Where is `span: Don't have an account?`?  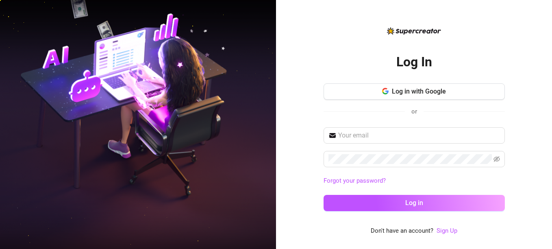
span: Don't have an account? is located at coordinates (402, 231).